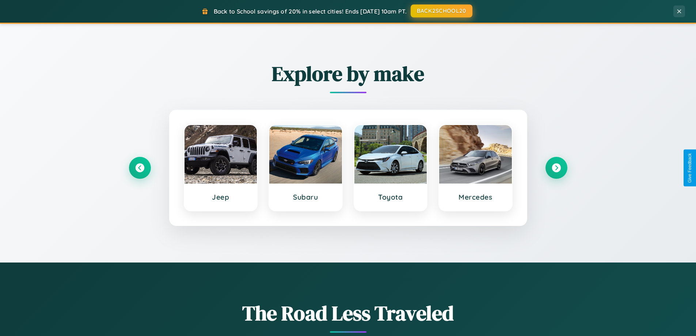  What do you see at coordinates (475, 197) in the screenshot?
I see `h3: Mercedes` at bounding box center [475, 197].